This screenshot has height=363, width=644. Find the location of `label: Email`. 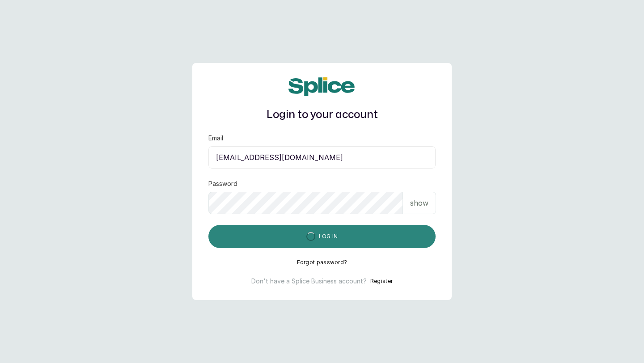

label: Email is located at coordinates (215, 138).